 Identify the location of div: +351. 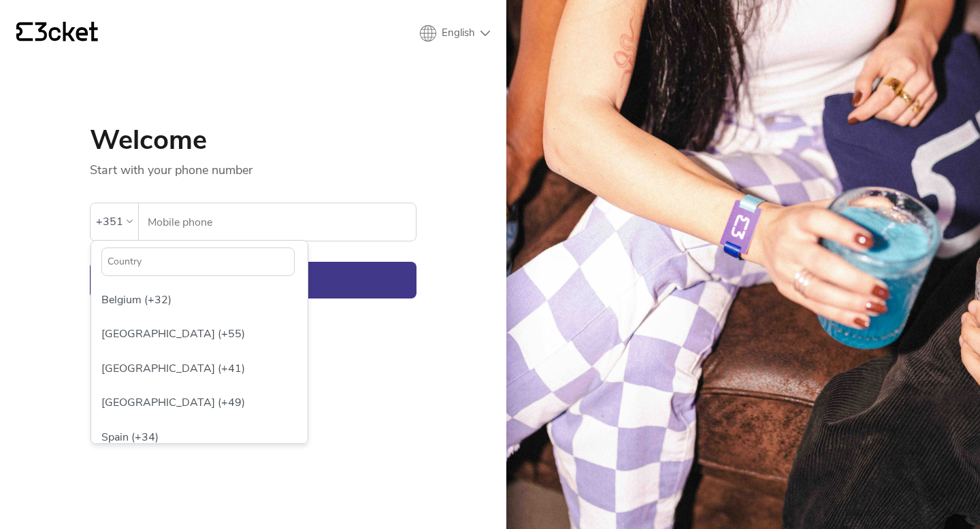
(109, 222).